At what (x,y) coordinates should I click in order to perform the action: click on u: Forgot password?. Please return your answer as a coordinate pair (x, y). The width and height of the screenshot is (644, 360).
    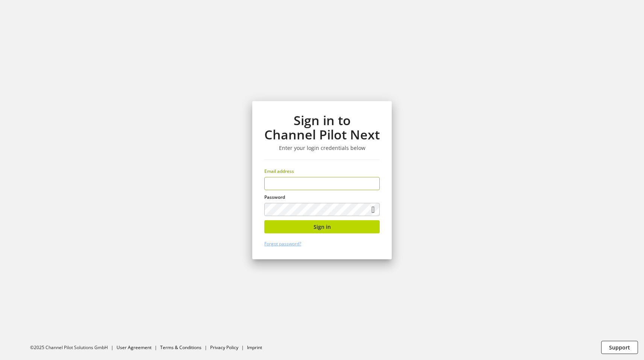
    Looking at the image, I should click on (283, 244).